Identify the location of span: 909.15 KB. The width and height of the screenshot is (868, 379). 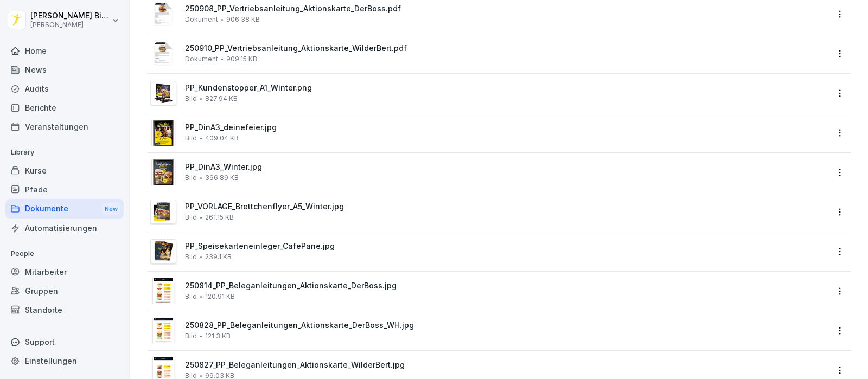
(241, 59).